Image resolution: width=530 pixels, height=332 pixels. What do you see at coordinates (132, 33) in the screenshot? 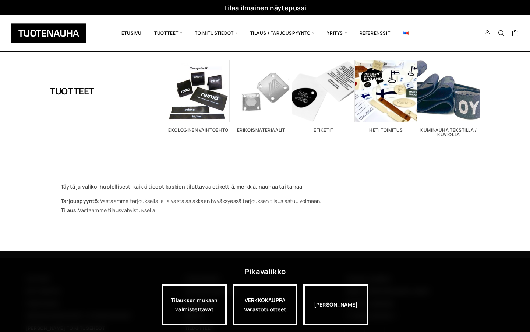
I see `a: Etusivu` at bounding box center [132, 33].